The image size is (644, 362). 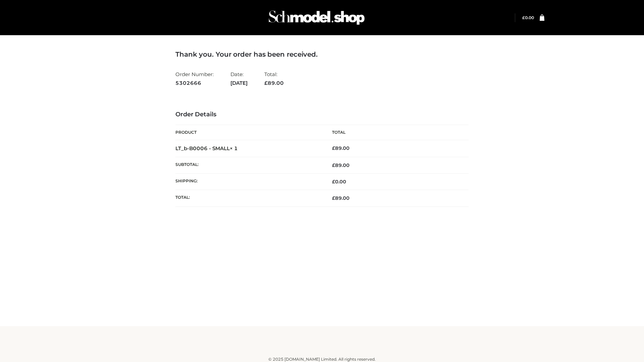 What do you see at coordinates (194, 78) in the screenshot?
I see `li: Order Number:` at bounding box center [194, 78].